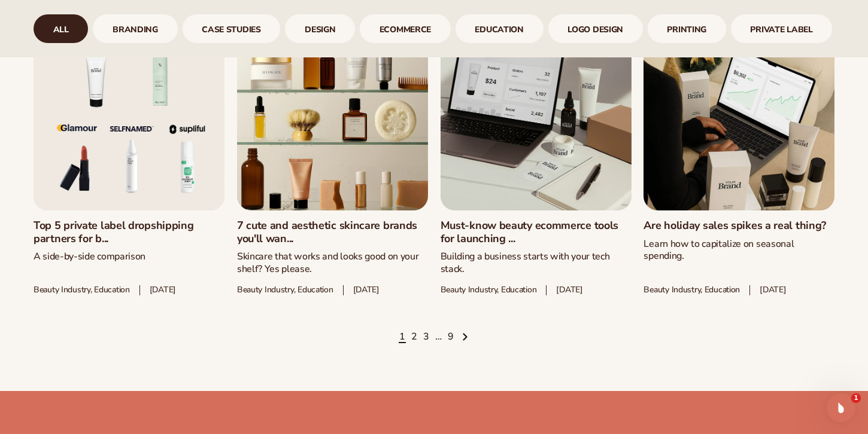 This screenshot has width=868, height=434. I want to click on a: Page 3, so click(426, 337).